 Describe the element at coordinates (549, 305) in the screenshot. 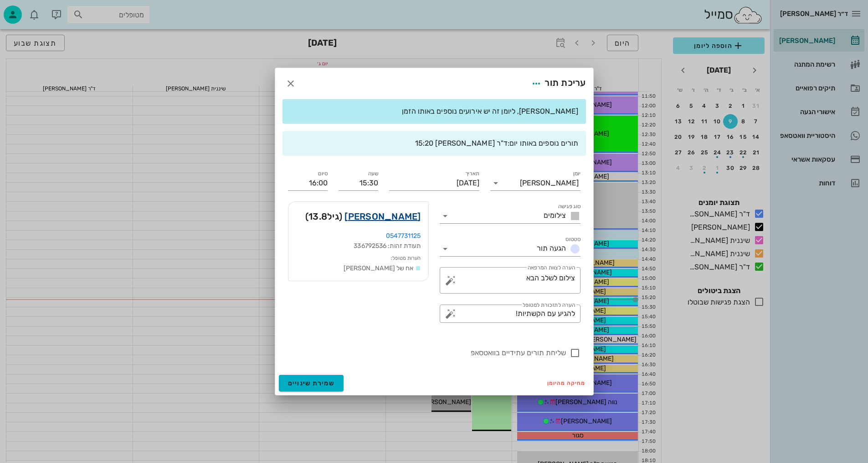

I see `label: הערה לתזכורת למטופל` at that location.